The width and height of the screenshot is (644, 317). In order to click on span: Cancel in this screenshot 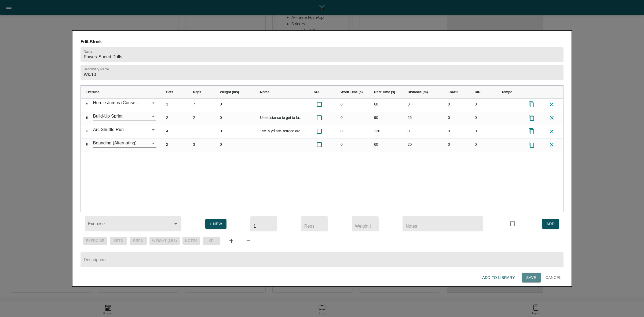, I will do `click(553, 277)`.